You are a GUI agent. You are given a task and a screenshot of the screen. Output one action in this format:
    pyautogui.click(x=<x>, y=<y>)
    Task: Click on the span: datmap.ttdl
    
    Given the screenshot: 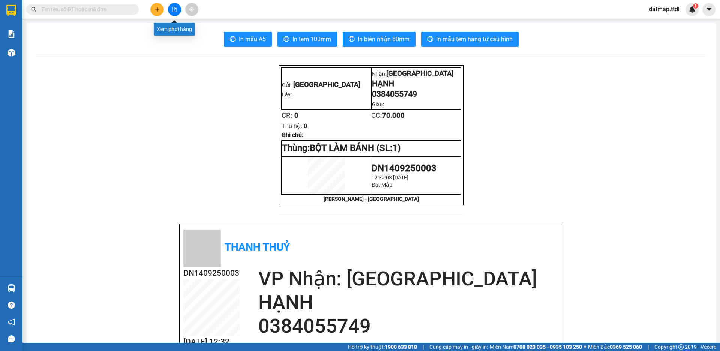 What is the action you would take?
    pyautogui.click(x=664, y=9)
    